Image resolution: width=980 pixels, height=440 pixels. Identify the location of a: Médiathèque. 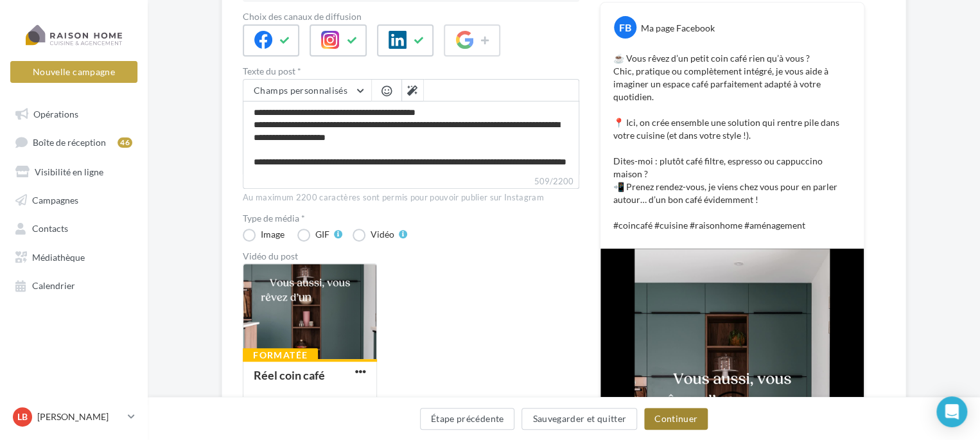
(74, 256).